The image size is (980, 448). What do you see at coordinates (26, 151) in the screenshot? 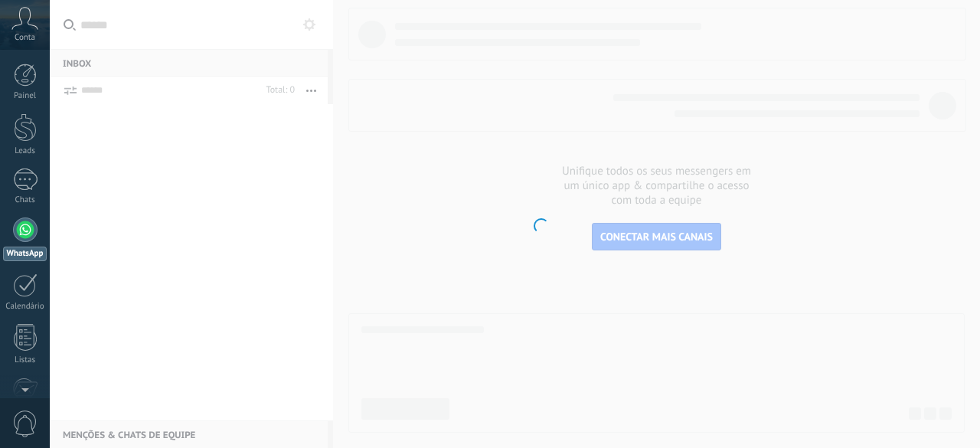
I see `div: Leads` at bounding box center [26, 151].